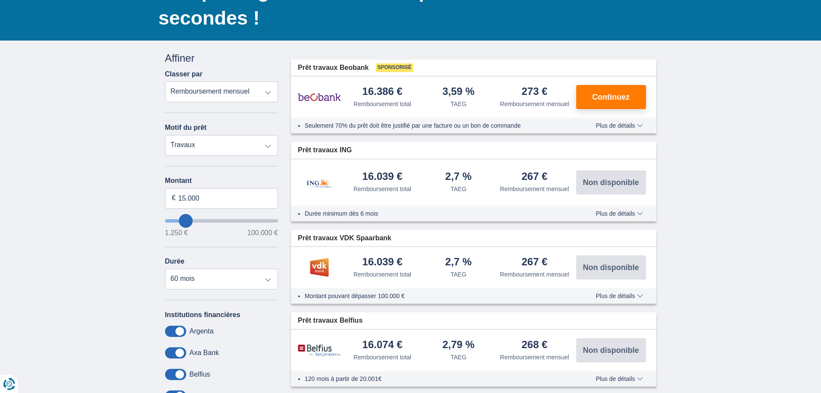  What do you see at coordinates (382, 345) in the screenshot?
I see `div: 16.074 €` at bounding box center [382, 345].